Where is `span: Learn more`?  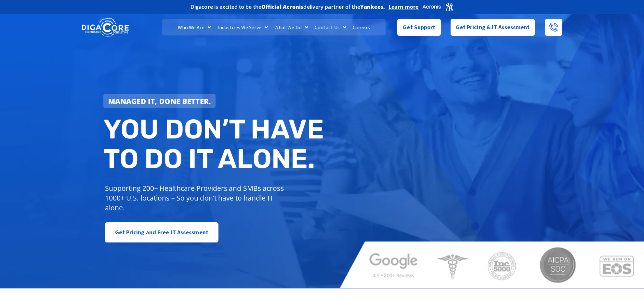 span: Learn more is located at coordinates (404, 7).